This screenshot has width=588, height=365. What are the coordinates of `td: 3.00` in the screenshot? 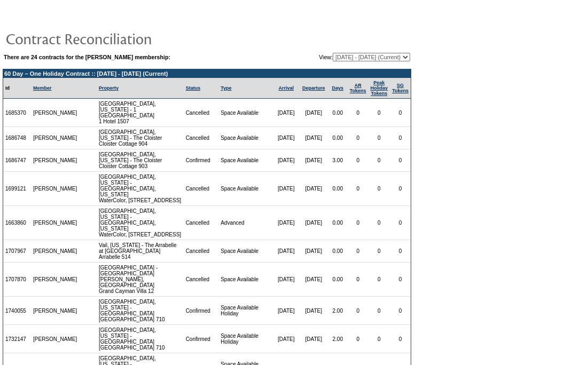 It's located at (337, 161).